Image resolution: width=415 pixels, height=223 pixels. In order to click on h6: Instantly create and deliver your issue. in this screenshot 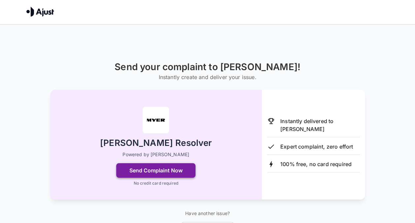, I will do `click(207, 77)`.